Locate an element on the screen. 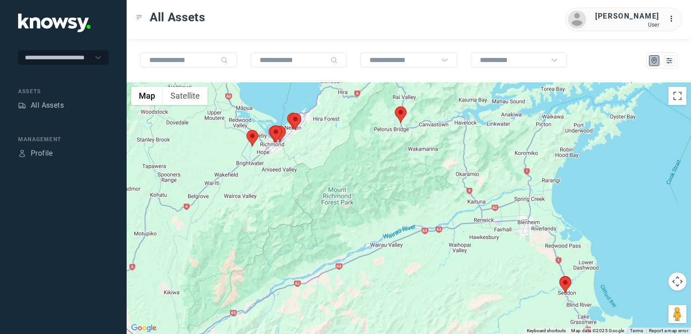 The height and width of the screenshot is (334, 691). a: ProfileProfile is located at coordinates (35, 153).